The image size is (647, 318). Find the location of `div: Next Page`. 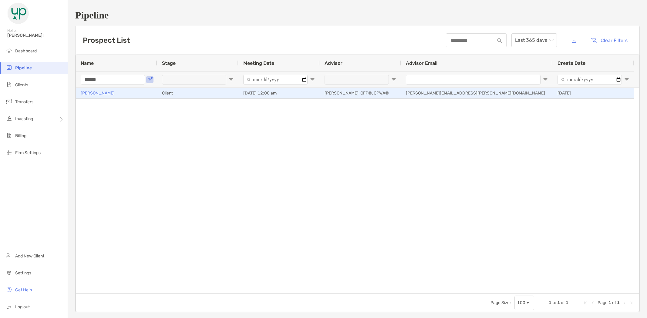

div: Next Page is located at coordinates (624, 303).